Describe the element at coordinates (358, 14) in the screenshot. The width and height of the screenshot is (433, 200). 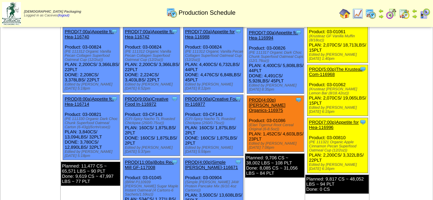
I see `img: line_graph.gif` at that location.